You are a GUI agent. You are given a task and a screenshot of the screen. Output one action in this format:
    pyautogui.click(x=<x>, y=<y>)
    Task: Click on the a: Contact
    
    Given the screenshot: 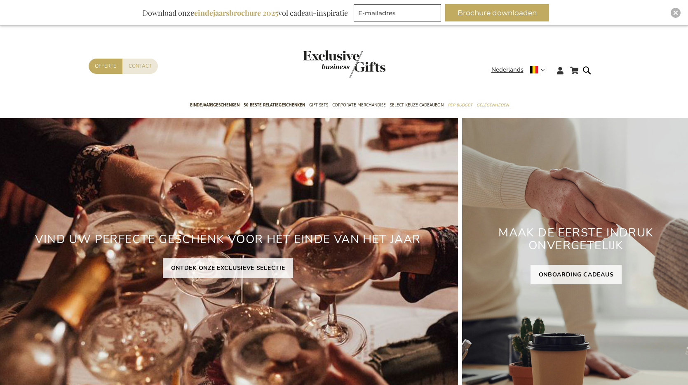 What is the action you would take?
    pyautogui.click(x=140, y=66)
    